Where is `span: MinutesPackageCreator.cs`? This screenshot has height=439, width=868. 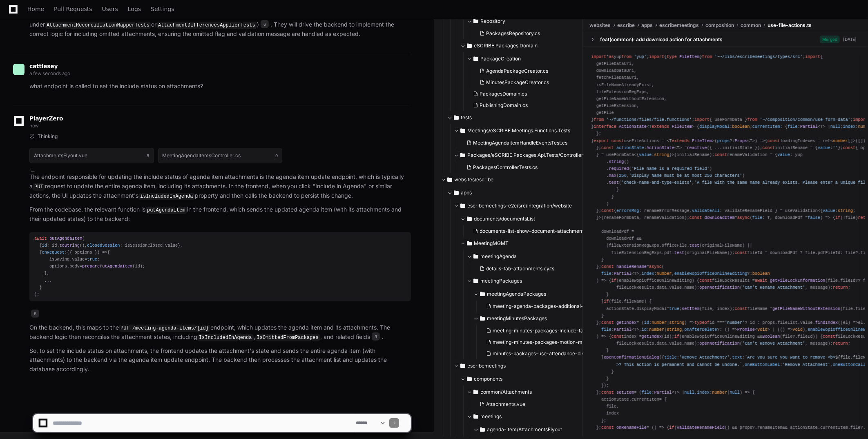 span: MinutesPackageCreator.cs is located at coordinates (518, 82).